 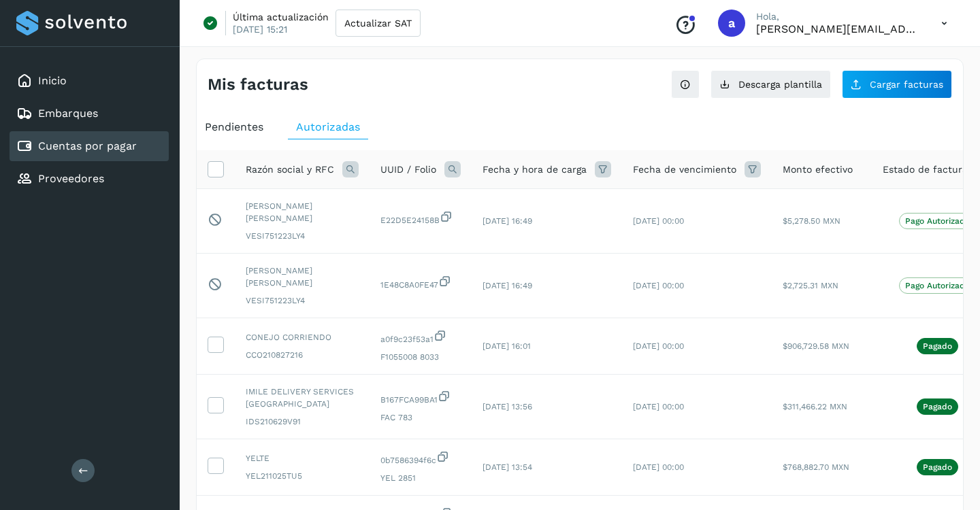 I want to click on span: a0f9c23f53a1, so click(x=421, y=337).